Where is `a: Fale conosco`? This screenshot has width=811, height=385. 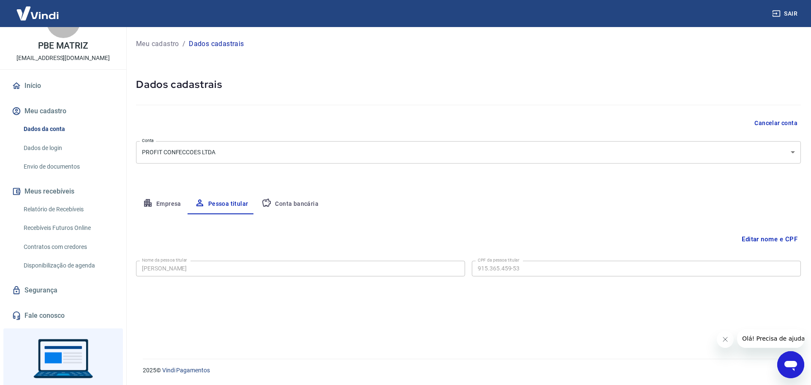 a: Fale conosco is located at coordinates (63, 316).